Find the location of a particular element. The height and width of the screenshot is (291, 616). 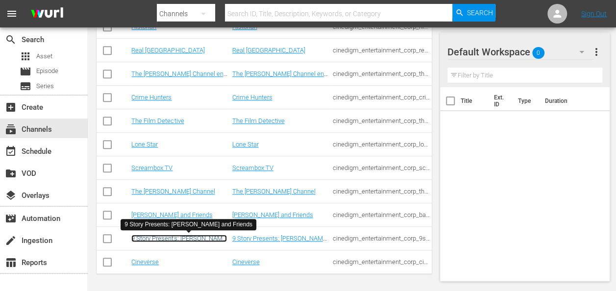

a: Sign Out is located at coordinates (594, 14).